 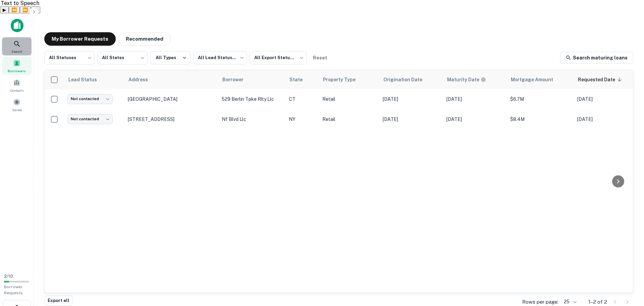 What do you see at coordinates (69, 58) in the screenshot?
I see `div: All Statuses` at bounding box center [69, 58].